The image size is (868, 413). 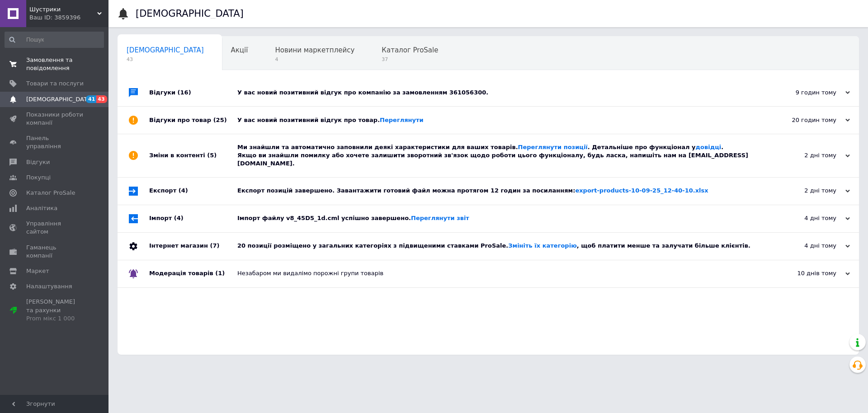 What do you see at coordinates (55, 143) in the screenshot?
I see `span: Панель управління` at bounding box center [55, 143].